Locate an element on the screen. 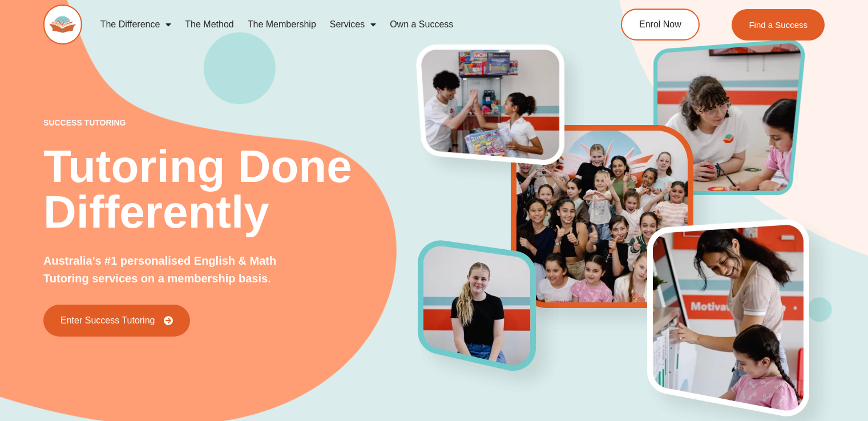 The image size is (868, 421). a: Find a Success is located at coordinates (778, 24).